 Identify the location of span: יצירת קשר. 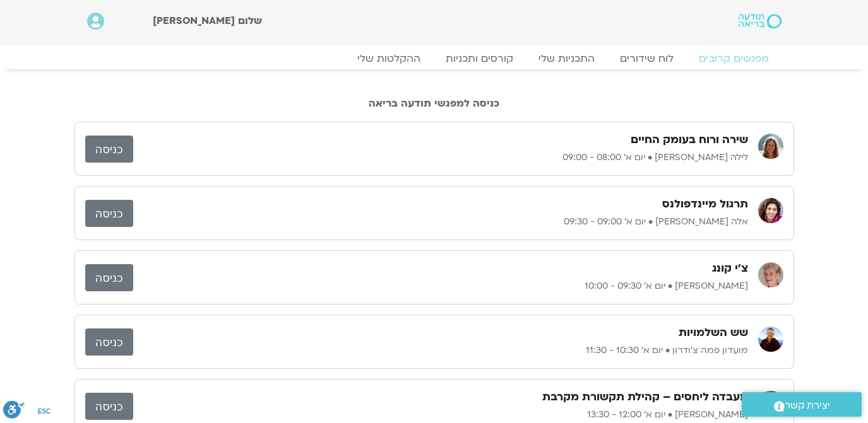
(807, 405).